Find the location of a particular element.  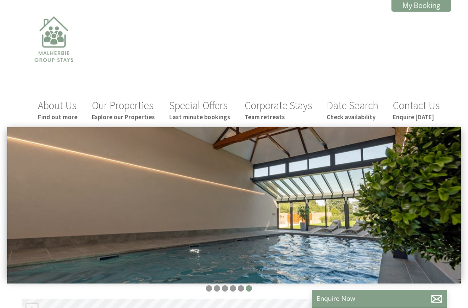

img: Malherbie Group Stays is located at coordinates (54, 53).